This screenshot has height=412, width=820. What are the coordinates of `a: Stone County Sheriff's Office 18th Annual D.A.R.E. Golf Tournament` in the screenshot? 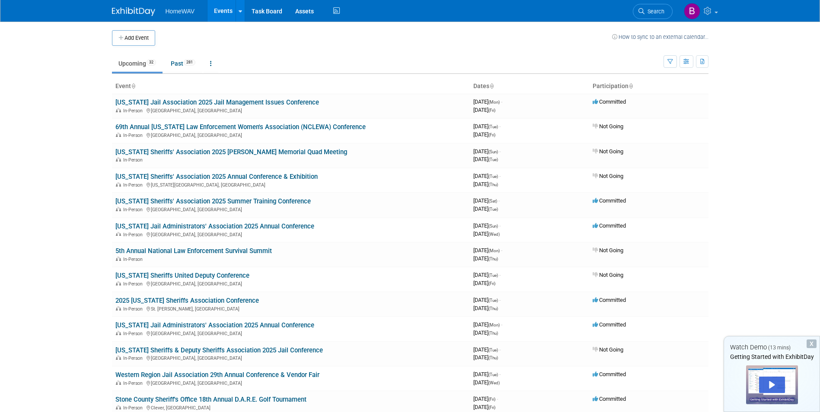 It's located at (211, 400).